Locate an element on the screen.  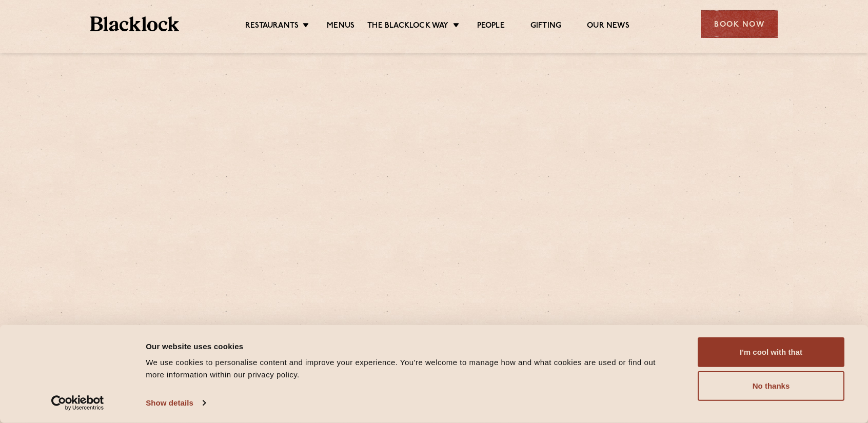
a: Restaurants is located at coordinates (272, 27).